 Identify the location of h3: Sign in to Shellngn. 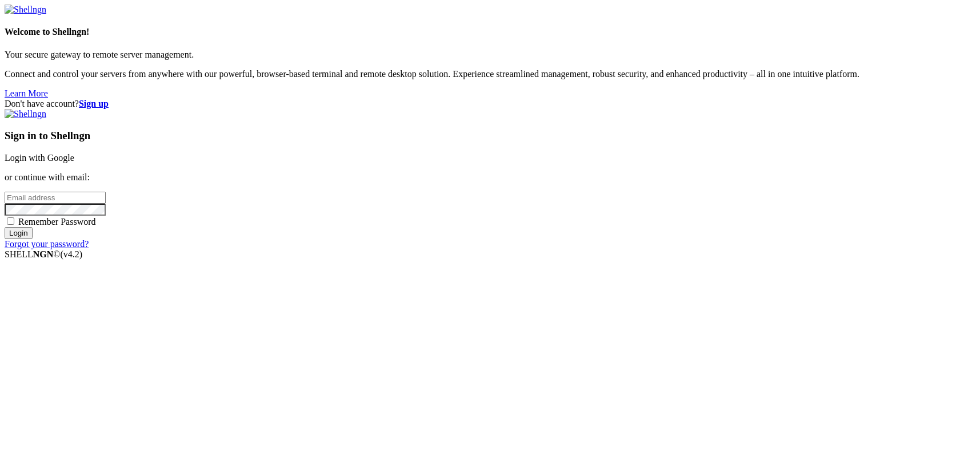
(490, 136).